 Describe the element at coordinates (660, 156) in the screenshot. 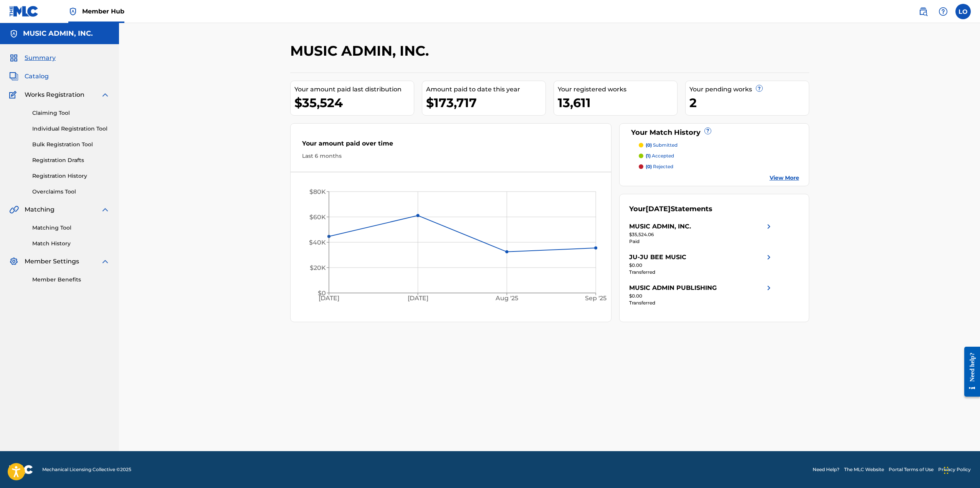

I see `p: accepted` at that location.